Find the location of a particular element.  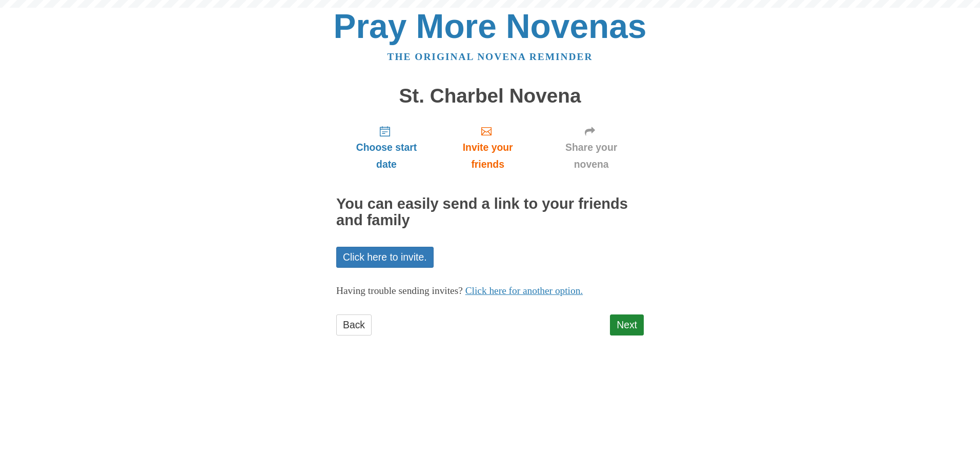

a: The original novena reminder is located at coordinates (490, 56).